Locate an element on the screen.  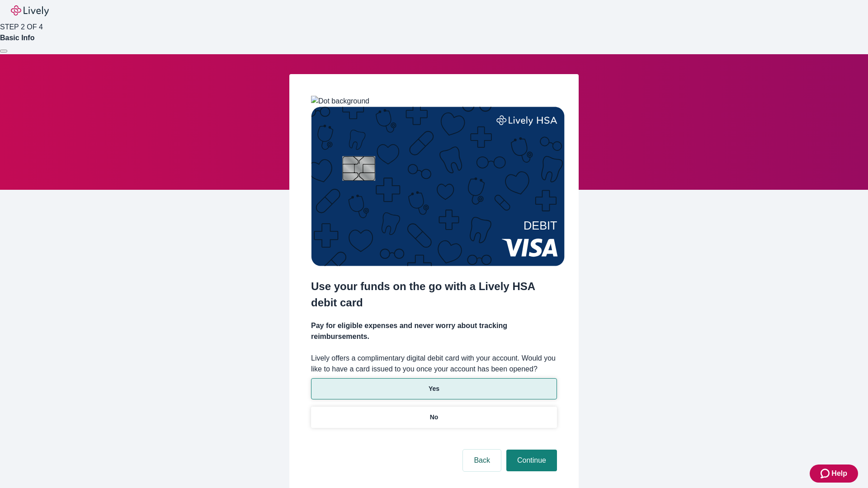
img: Debit card is located at coordinates (438, 187).